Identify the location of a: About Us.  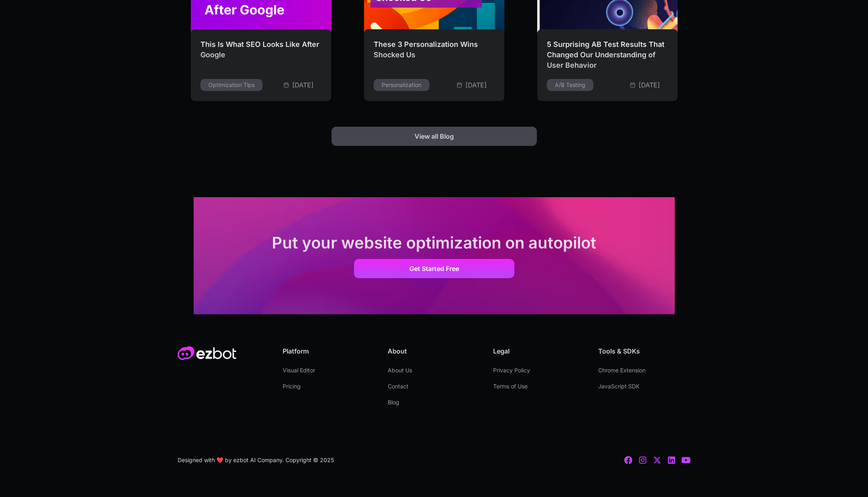
(399, 370).